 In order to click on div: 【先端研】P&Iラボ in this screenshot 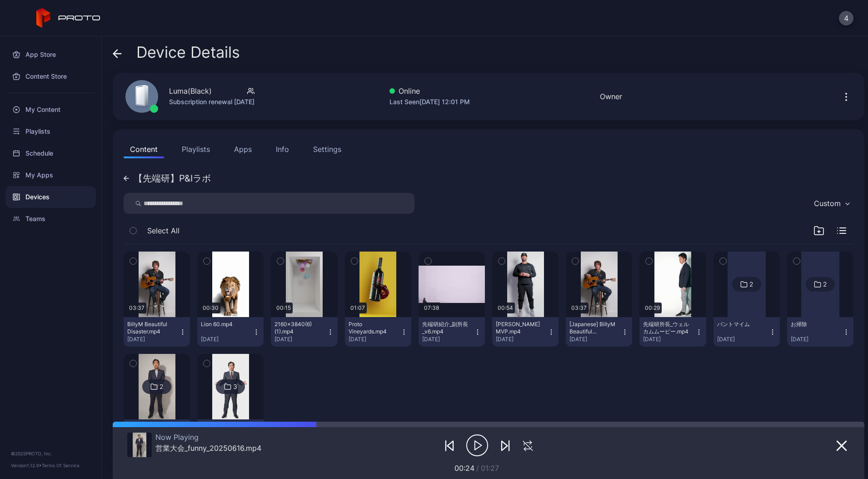, I will do `click(172, 179)`.